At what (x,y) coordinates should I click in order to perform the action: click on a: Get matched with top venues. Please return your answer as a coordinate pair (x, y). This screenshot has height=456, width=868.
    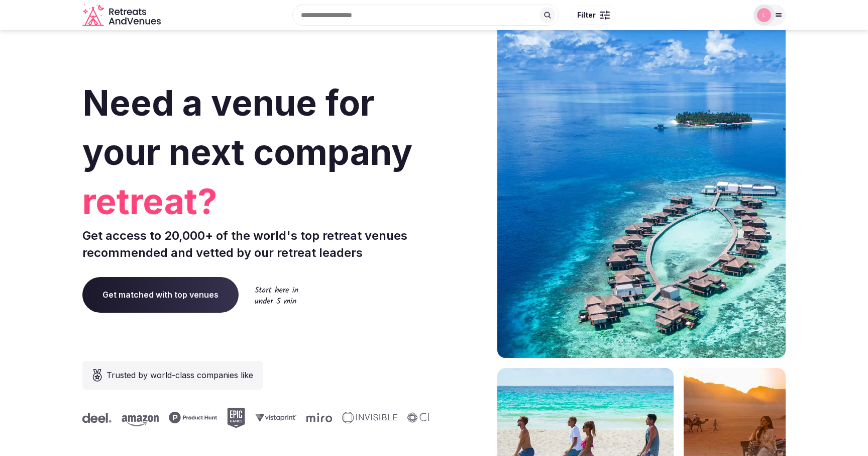
    Looking at the image, I should click on (160, 294).